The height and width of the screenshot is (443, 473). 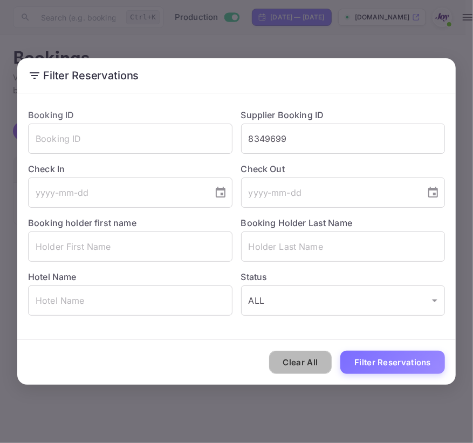 I want to click on h2: Filter Reservations, so click(x=236, y=76).